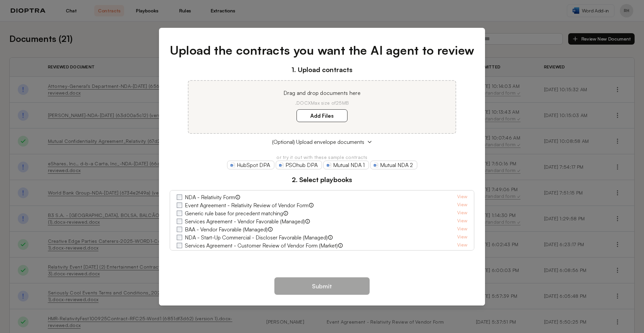  Describe the element at coordinates (322, 157) in the screenshot. I see `p: or try it out with these sample contracts` at that location.